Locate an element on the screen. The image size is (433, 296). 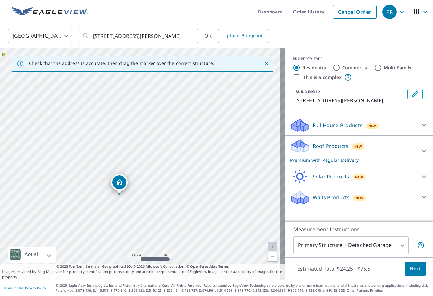
a: Terms of Use is located at coordinates (13, 288).